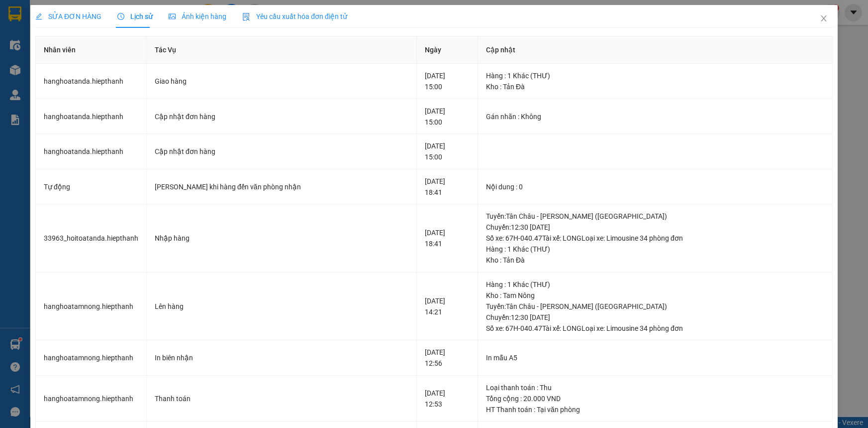 The width and height of the screenshot is (868, 428). What do you see at coordinates (198, 17) in the screenshot?
I see `span: Ảnh kiện hàng` at bounding box center [198, 17].